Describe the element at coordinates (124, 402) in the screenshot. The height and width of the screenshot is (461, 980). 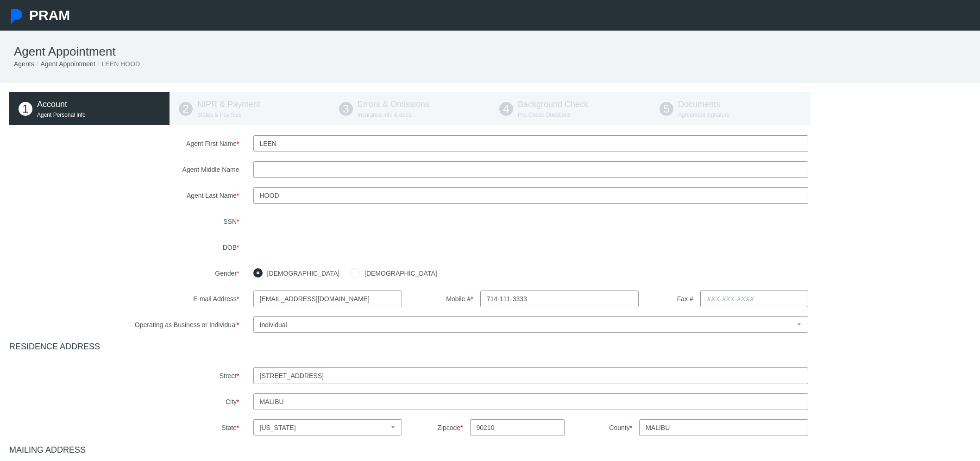
I see `label: City` at that location.